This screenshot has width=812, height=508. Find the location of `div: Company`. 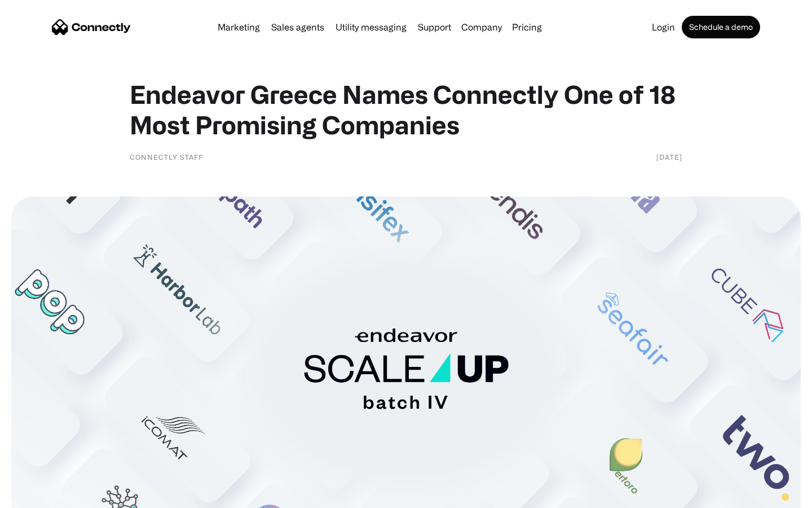

div: Company is located at coordinates (481, 27).